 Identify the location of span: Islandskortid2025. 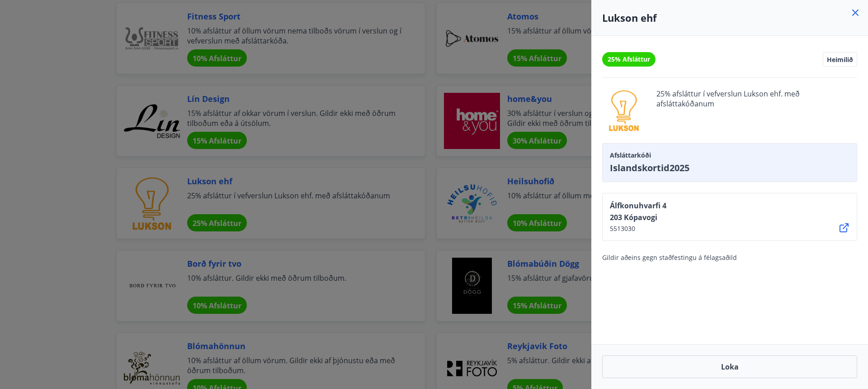
(730, 168).